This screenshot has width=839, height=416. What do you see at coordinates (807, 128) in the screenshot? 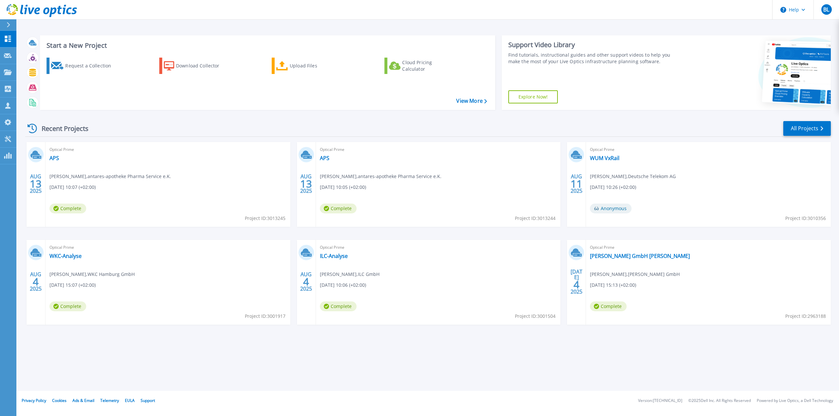
I see `a: All Projects` at bounding box center [807, 128].